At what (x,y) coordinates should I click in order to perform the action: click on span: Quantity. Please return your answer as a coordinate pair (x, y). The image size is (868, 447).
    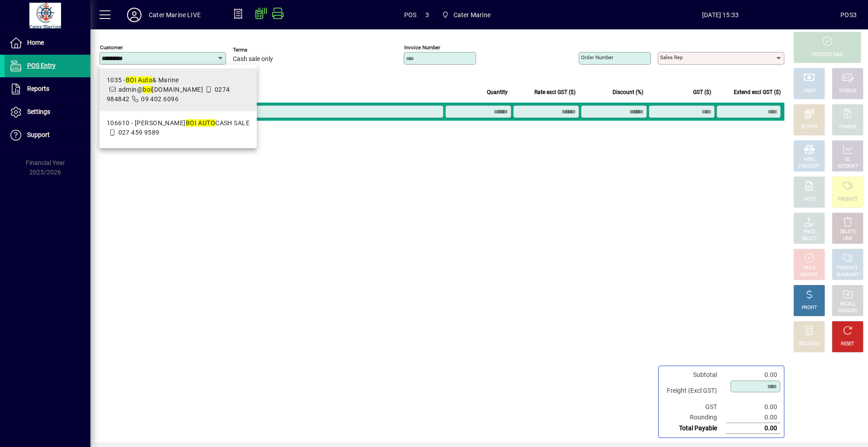
    Looking at the image, I should click on (497, 93).